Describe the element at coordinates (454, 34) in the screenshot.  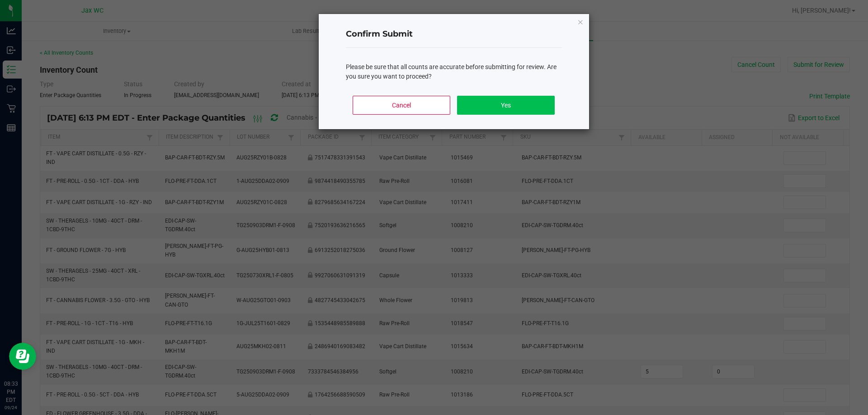
I see `h4: Confirm Submit` at that location.